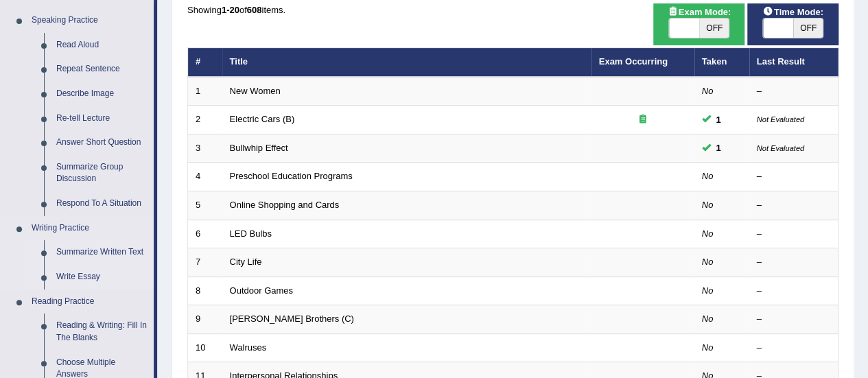  I want to click on th: Title, so click(407, 62).